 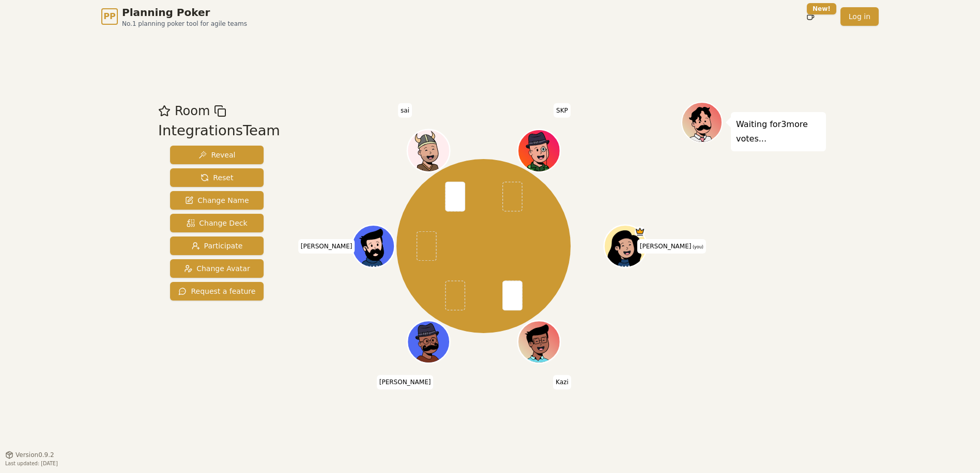 I want to click on a: PPPlanning PokerNo.1 planning poker tool for agile teams, so click(x=174, y=16).